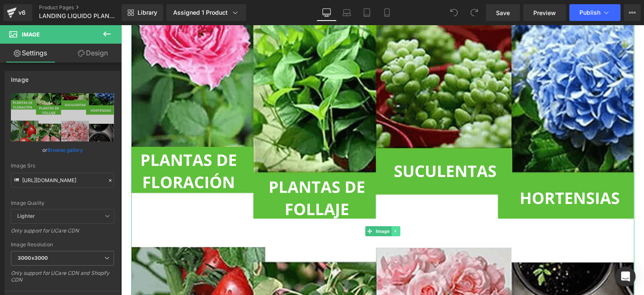 Image resolution: width=644 pixels, height=295 pixels. What do you see at coordinates (474, 13) in the screenshot?
I see `button: Redo` at bounding box center [474, 13].